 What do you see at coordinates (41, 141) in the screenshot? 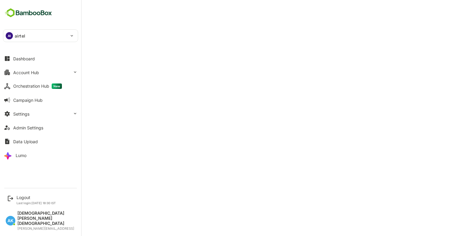
I see `button: Data Upload` at bounding box center [41, 141].